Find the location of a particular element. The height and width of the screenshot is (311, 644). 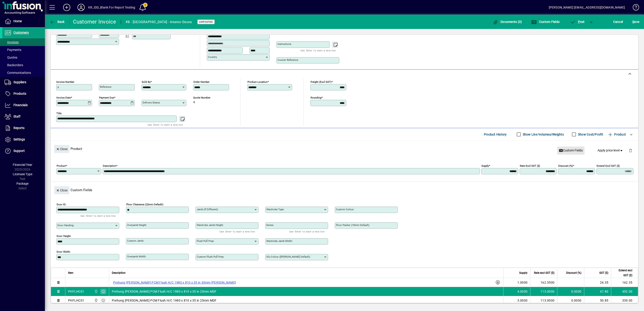

mat-label: Title is located at coordinates (59, 113).